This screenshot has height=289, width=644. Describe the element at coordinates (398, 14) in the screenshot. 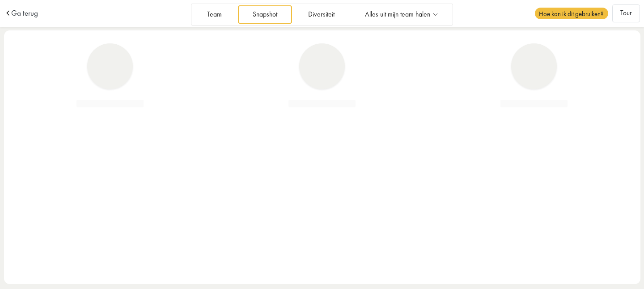

I see `span: Alles uit mijn team halen` at that location.